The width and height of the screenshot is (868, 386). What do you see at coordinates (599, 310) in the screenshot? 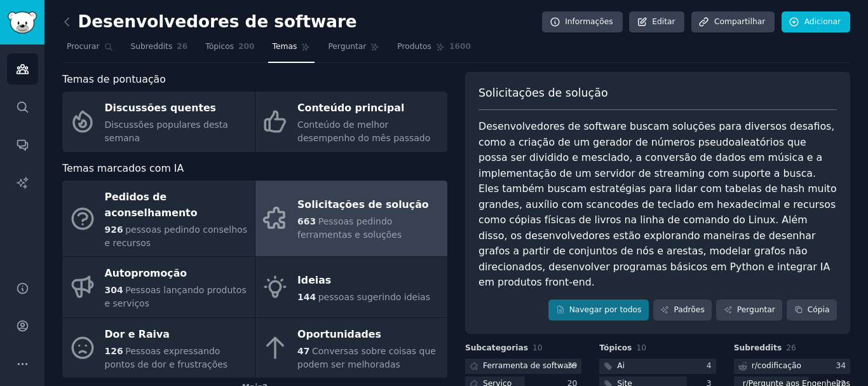
I see `a: Navegar por todos` at bounding box center [599, 310].